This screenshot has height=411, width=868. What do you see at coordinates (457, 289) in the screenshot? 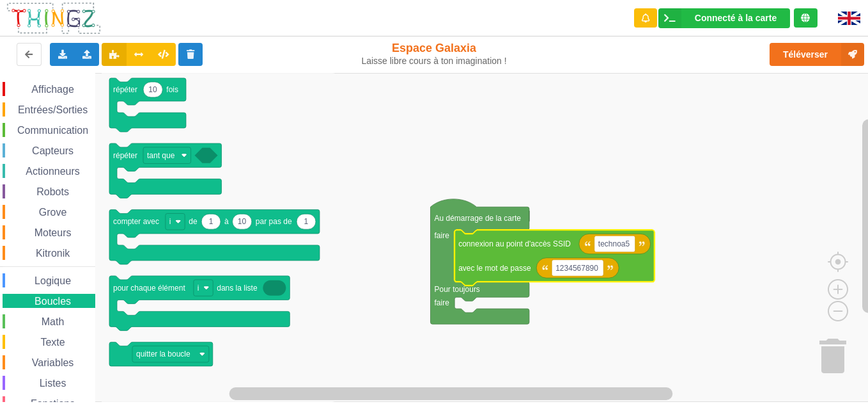
I see `text: Pour toujours` at bounding box center [457, 289].